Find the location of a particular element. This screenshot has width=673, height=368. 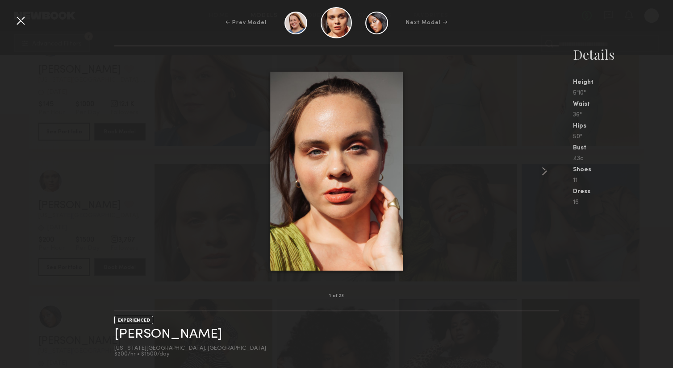

div: 43c is located at coordinates (623, 159).